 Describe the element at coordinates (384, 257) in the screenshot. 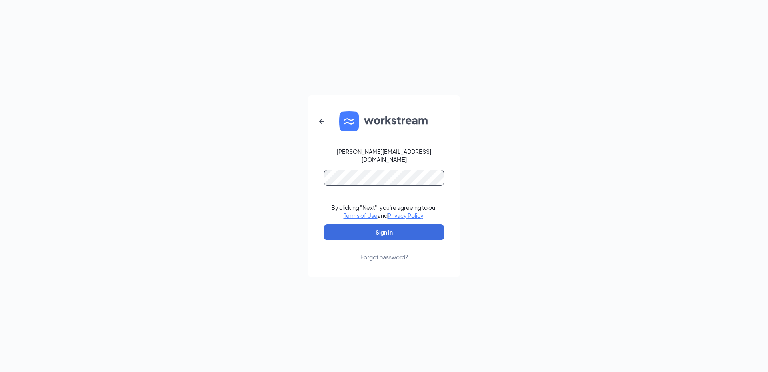

I see `div: Forgot password?` at that location.